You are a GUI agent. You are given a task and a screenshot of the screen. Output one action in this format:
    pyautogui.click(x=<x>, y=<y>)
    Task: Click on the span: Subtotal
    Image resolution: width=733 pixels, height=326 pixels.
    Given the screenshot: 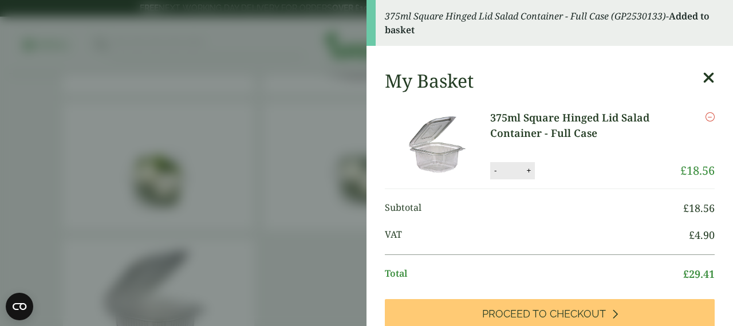 What is the action you would take?
    pyautogui.click(x=533, y=208)
    